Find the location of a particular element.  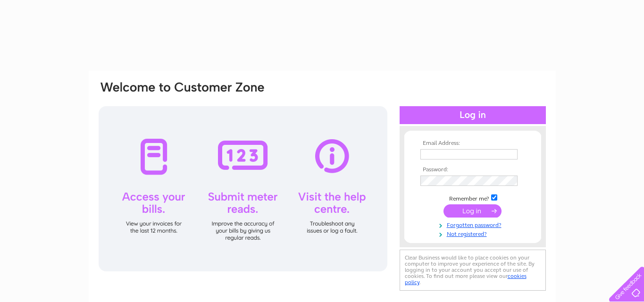

th: Email Address: is located at coordinates (473, 143).